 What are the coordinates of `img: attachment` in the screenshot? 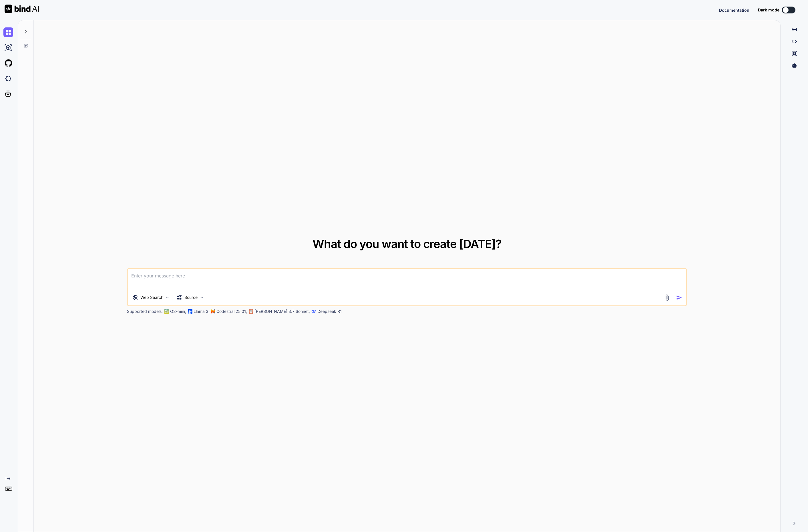 It's located at (667, 298).